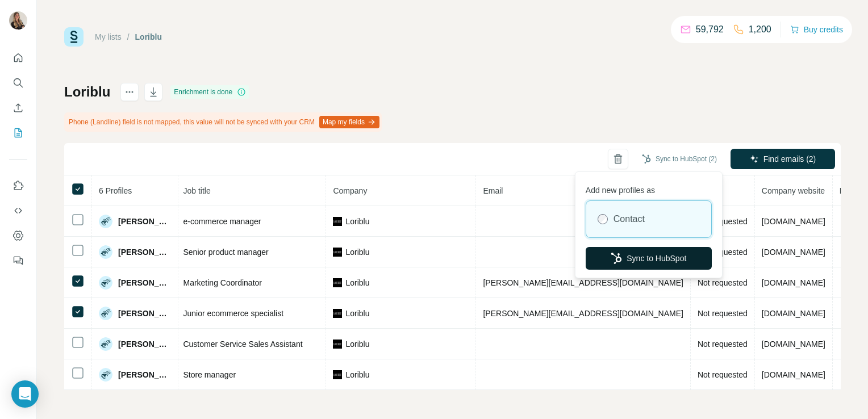 This screenshot has height=419, width=868. What do you see at coordinates (18, 58) in the screenshot?
I see `button: Quick start` at bounding box center [18, 58].